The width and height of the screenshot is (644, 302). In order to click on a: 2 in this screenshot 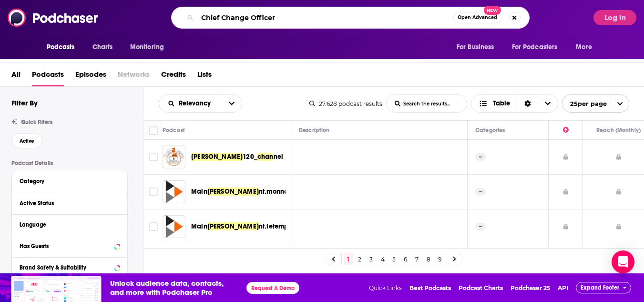, I will do `click(360, 259)`.